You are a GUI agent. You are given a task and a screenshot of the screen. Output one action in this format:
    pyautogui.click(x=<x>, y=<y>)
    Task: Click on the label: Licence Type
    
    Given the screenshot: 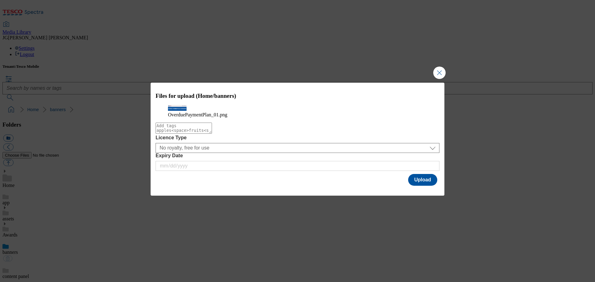 What is the action you would take?
    pyautogui.click(x=298, y=138)
    